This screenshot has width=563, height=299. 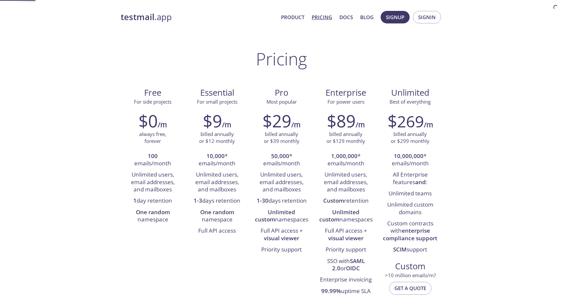 What do you see at coordinates (213, 121) in the screenshot?
I see `h2: $9` at bounding box center [213, 121].